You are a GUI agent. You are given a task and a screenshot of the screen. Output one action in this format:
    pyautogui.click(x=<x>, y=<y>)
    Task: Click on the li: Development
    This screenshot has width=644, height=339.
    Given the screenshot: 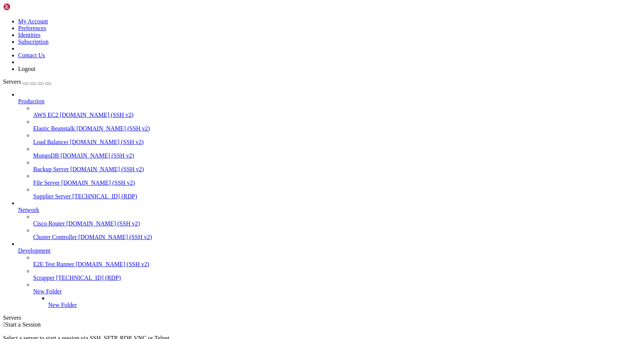 What is the action you would take?
    pyautogui.click(x=330, y=275)
    